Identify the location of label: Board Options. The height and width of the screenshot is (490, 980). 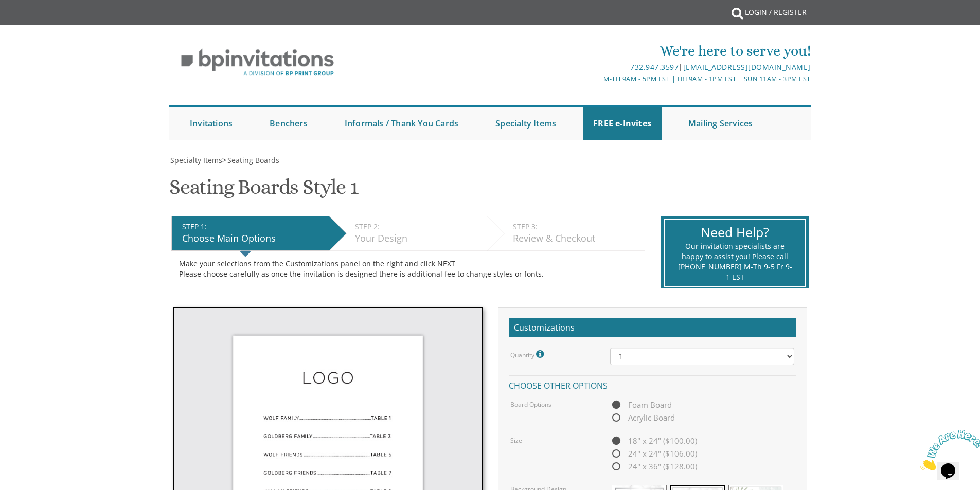
(531, 405).